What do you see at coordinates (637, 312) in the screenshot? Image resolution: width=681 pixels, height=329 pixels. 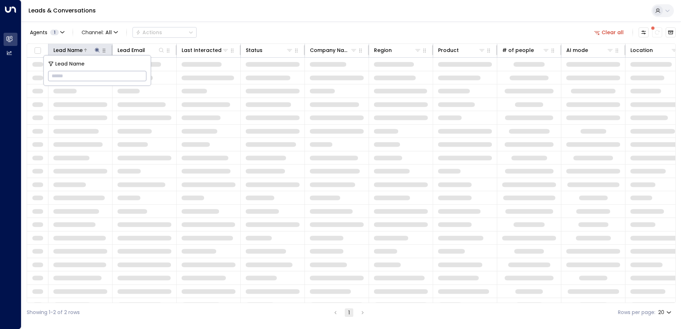 I see `label: Rows per page:` at bounding box center [637, 312].